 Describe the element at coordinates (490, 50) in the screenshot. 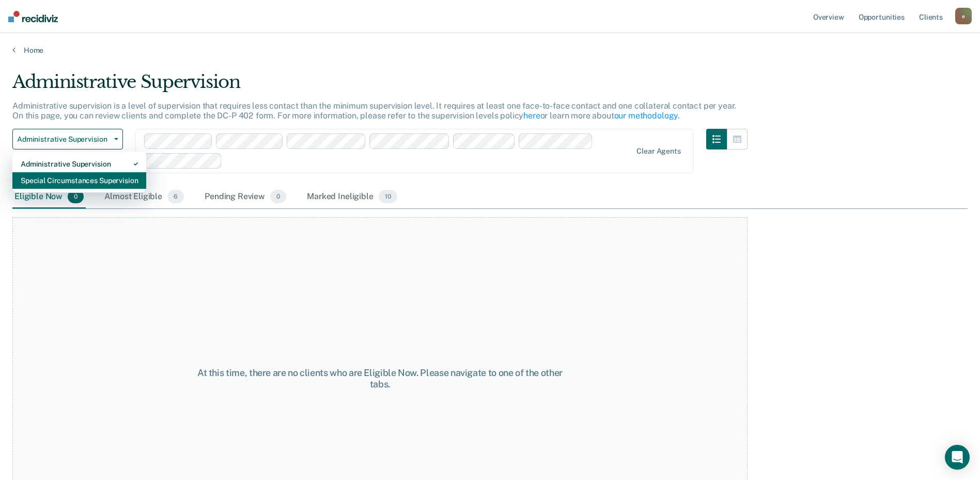

I see `a: Home` at that location.